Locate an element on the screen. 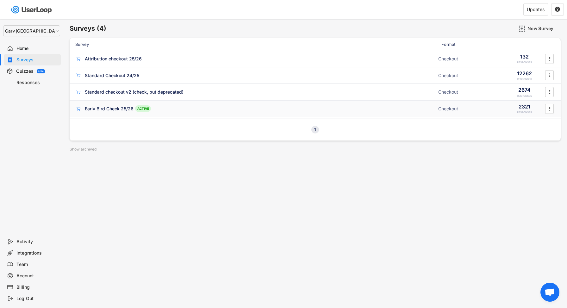 The width and height of the screenshot is (567, 308). div: Billing is located at coordinates (37, 287).